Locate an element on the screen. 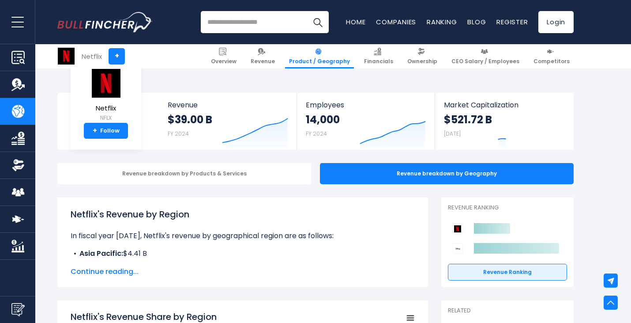 The width and height of the screenshot is (631, 323). a: Go to homepage is located at coordinates (105, 22).